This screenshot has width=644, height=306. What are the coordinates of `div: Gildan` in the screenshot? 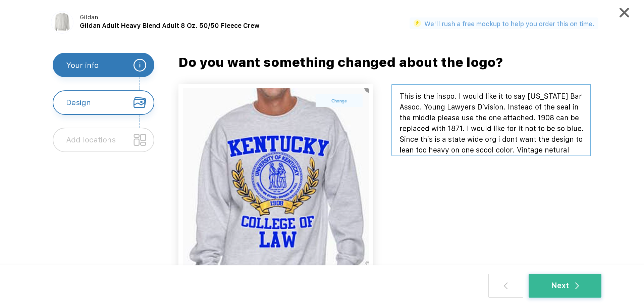 It's located at (119, 17).